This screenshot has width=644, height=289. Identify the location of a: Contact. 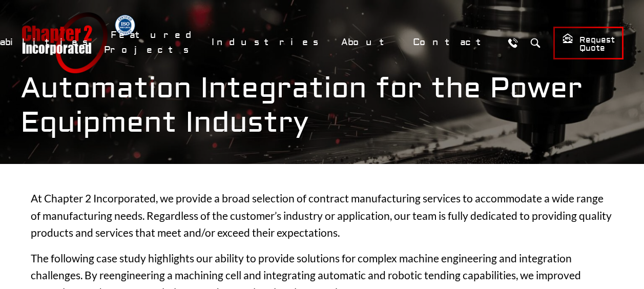
(452, 42).